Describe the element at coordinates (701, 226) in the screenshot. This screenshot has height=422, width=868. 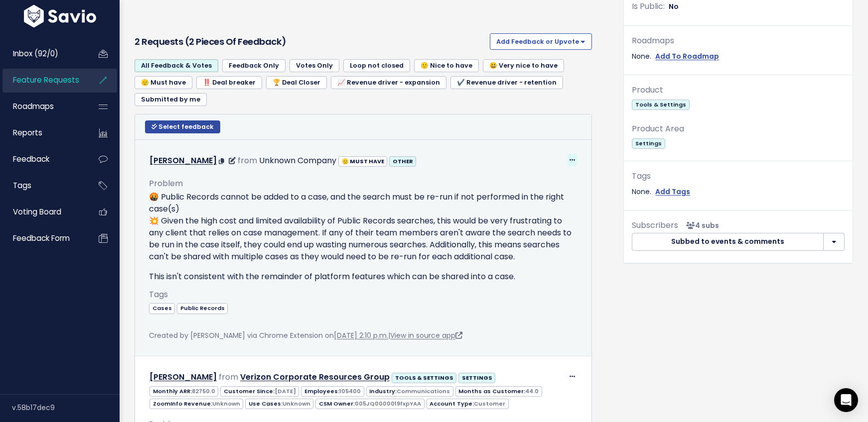
I see `span: <p><strong>Subscribers</strong><br><br> - Santi Brace<br> - Rachel Kronenfeld<br> - Riette Verste...` at that location.